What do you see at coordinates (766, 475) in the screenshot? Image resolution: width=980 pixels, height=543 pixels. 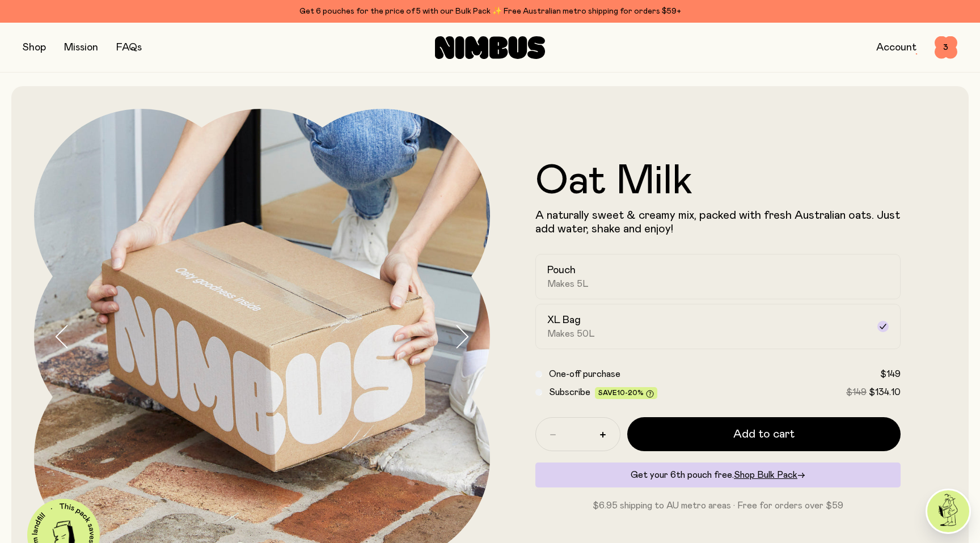 I see `span: Shop Bulk Pack` at bounding box center [766, 475].